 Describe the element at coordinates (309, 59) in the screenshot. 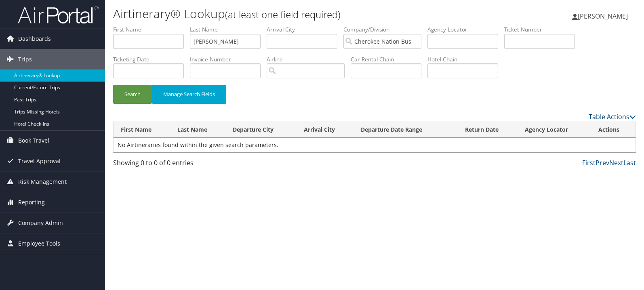

I see `label: Airline` at that location.